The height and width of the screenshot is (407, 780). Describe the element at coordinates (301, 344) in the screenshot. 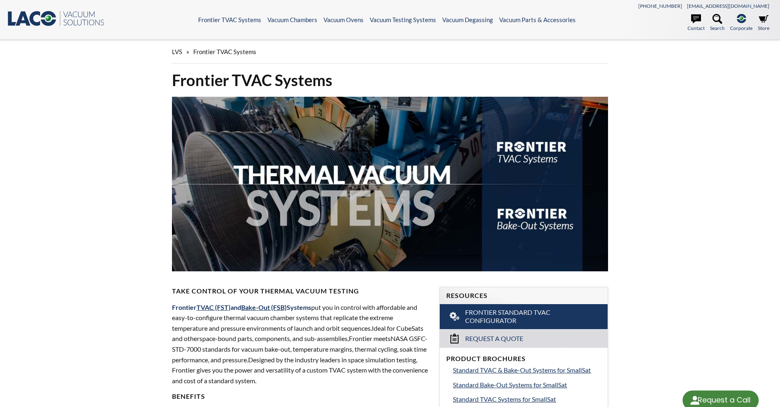

I see `p: put you in control with affordable and easy-to-configure thermal vacuum chamber systems that repl...` at that location.